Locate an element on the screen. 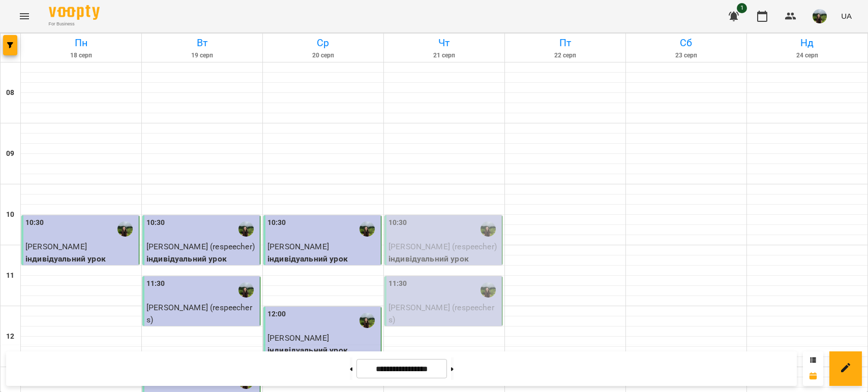 The height and width of the screenshot is (392, 868). h6: Пн is located at coordinates (81, 43).